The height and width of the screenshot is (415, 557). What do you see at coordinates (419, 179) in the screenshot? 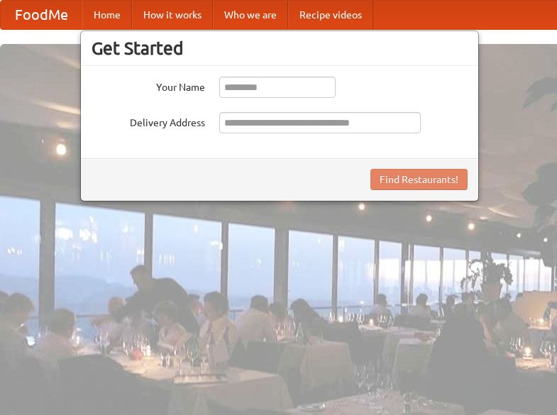
I see `button: Find Restaurants!` at bounding box center [419, 179].